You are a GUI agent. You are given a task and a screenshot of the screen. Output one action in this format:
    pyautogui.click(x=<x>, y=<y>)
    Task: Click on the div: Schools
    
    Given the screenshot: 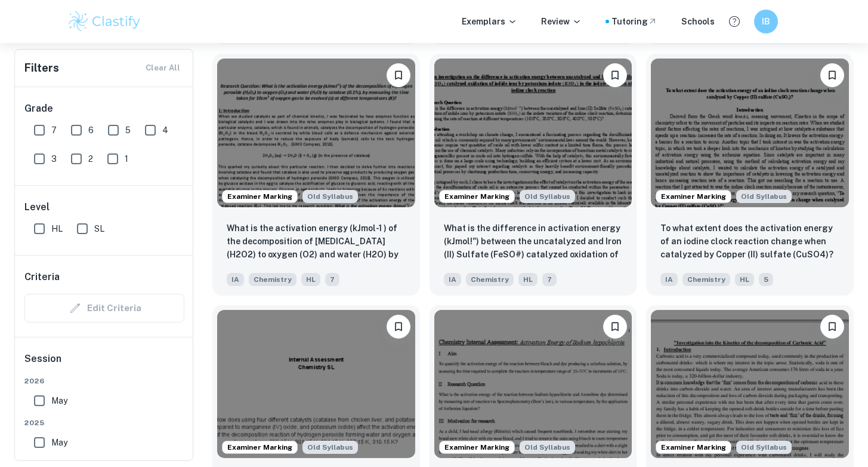 What is the action you would take?
    pyautogui.click(x=698, y=21)
    